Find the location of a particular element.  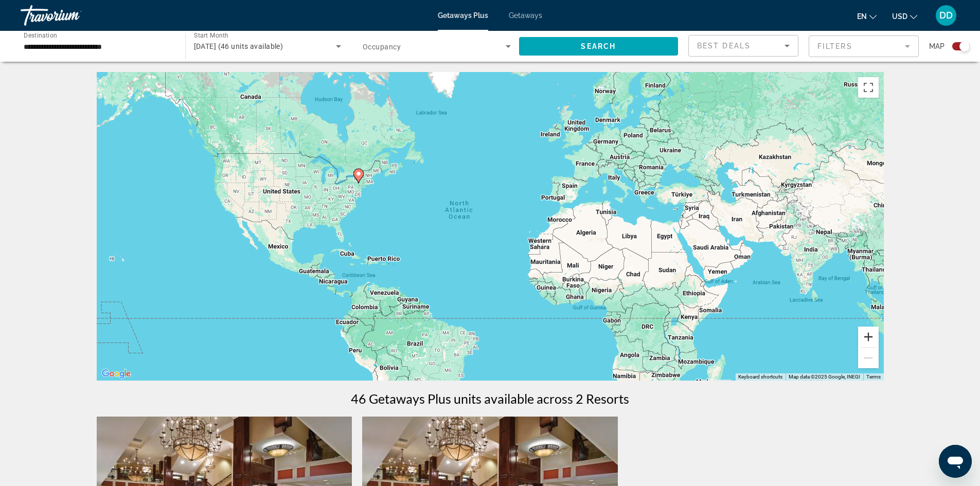

span: Getaways is located at coordinates (525, 16).